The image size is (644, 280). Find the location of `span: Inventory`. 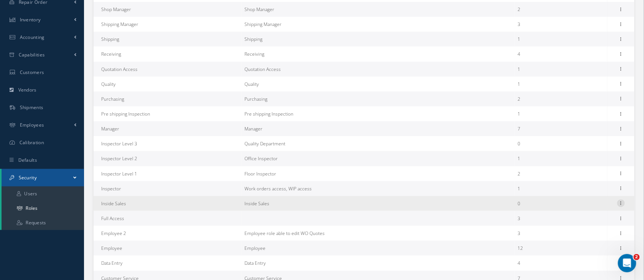

span: Inventory is located at coordinates (30, 20).